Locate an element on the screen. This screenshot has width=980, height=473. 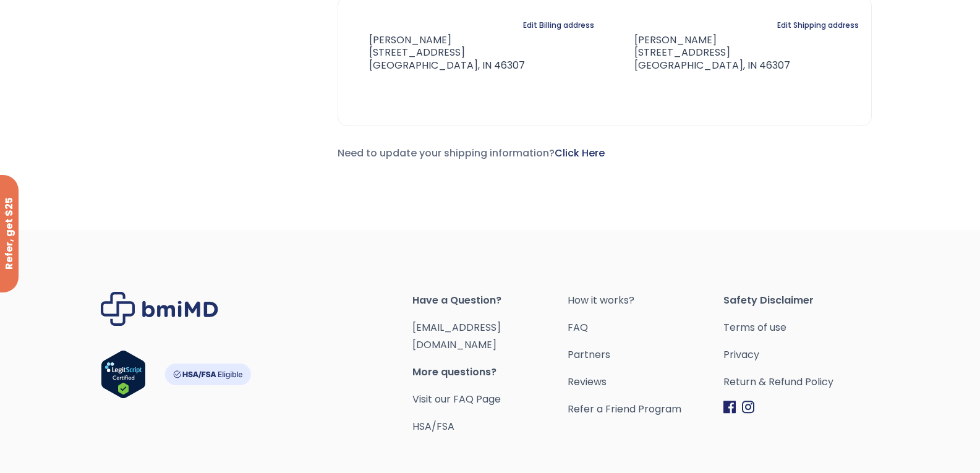
a: Return & Refund Policy is located at coordinates (801, 383).